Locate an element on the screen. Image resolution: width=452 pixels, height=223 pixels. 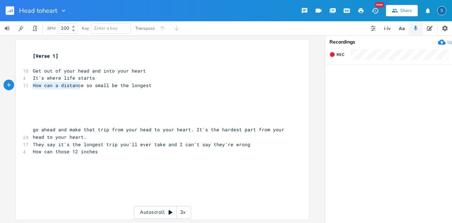
div: Share is located at coordinates (406, 11).